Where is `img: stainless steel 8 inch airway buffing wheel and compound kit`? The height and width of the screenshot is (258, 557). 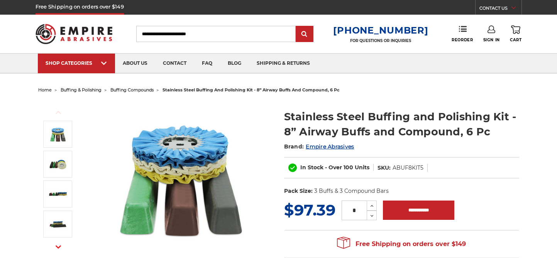
img: stainless steel 8 inch airway buffing wheel and compound kit is located at coordinates (58, 164).